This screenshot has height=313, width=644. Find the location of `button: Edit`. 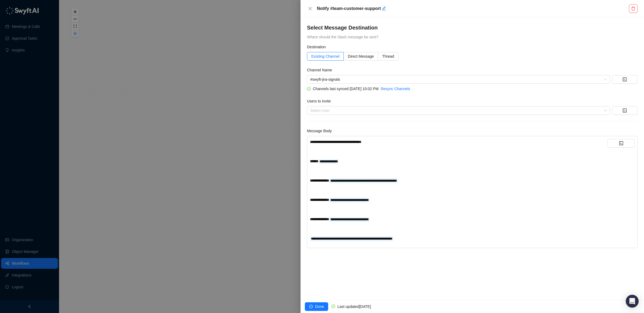

button: Edit is located at coordinates (384, 9).